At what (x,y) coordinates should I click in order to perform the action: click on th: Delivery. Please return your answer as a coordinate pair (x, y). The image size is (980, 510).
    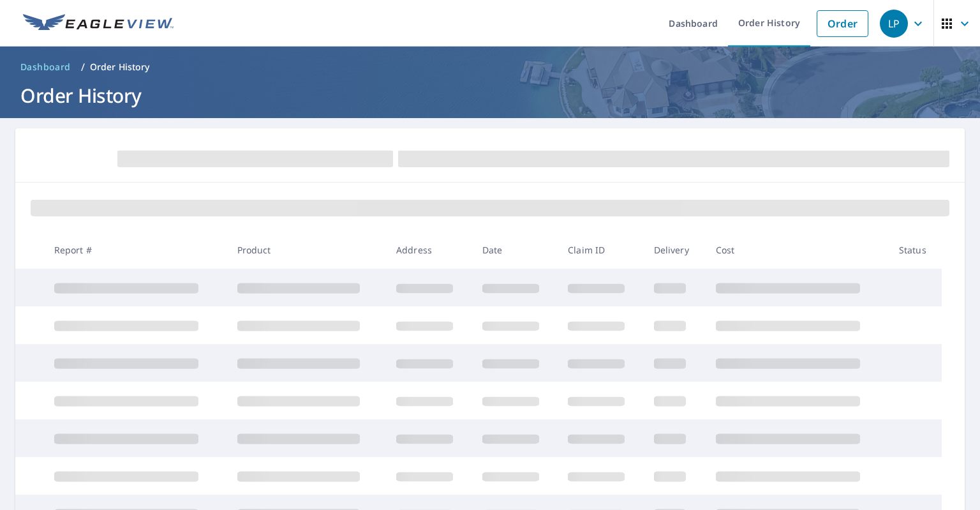
    Looking at the image, I should click on (674, 249).